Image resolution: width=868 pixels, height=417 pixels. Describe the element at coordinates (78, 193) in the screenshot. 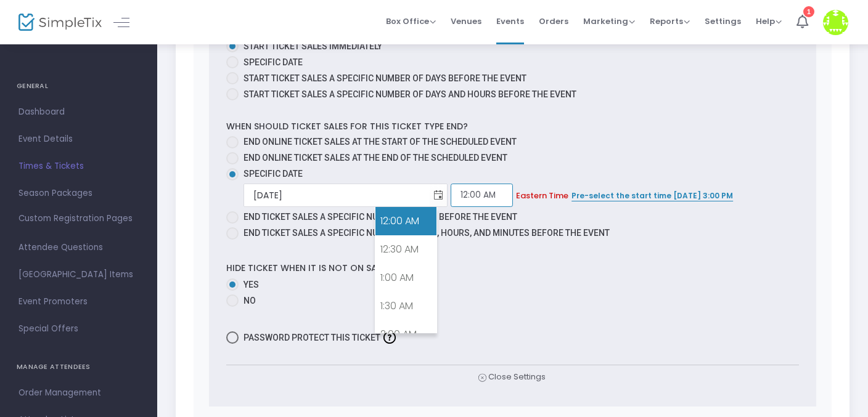

I see `span: Season Packages` at that location.